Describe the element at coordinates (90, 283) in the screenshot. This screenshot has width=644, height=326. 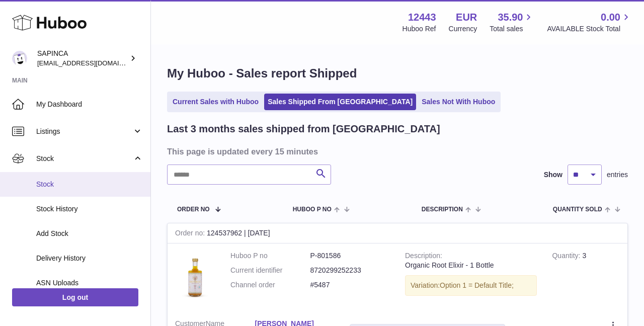
I see `span: ASN Uploads` at that location.